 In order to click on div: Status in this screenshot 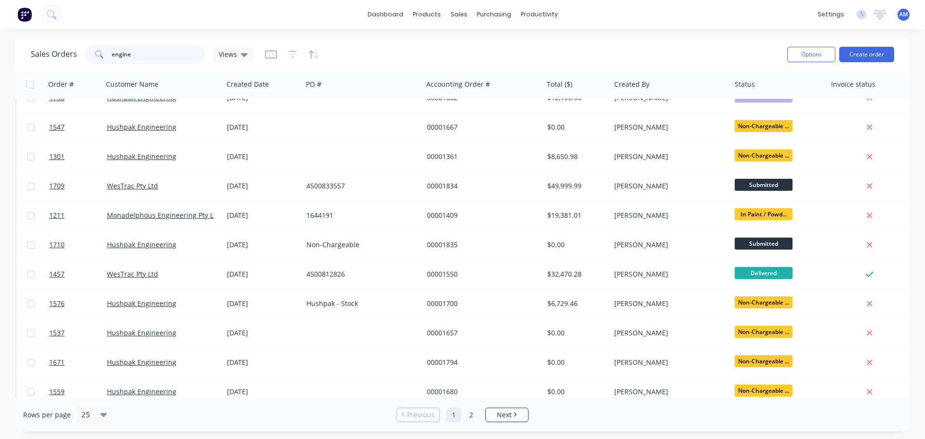, I will do `click(745, 84)`.